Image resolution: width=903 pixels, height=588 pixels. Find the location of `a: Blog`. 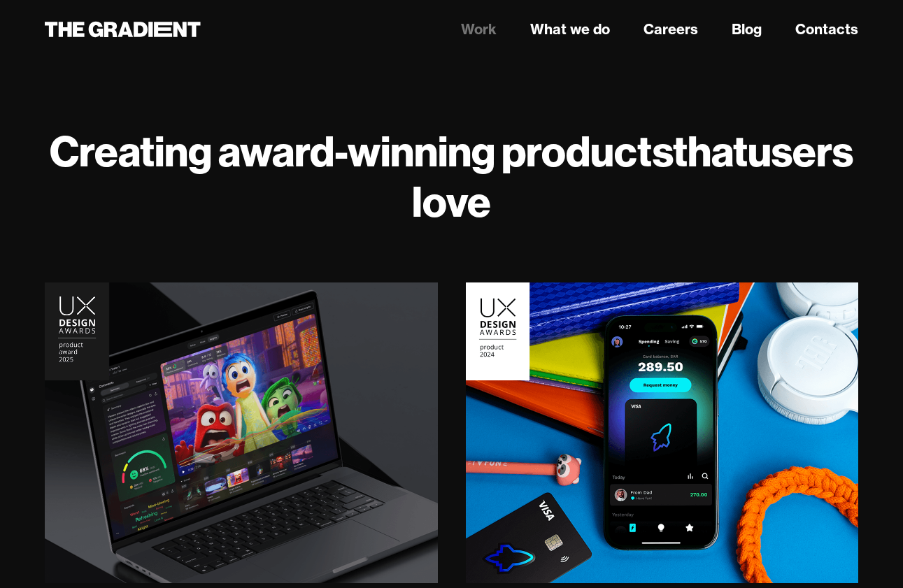

a: Blog is located at coordinates (747, 30).